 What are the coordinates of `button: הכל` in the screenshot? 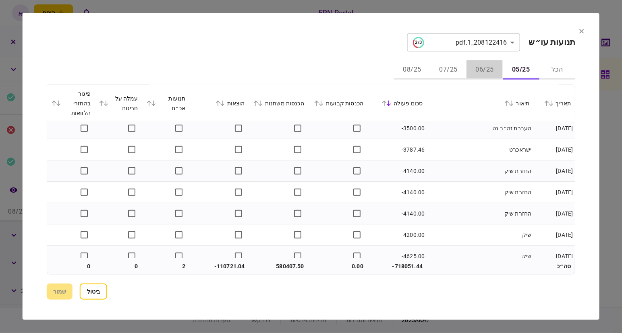 It's located at (557, 70).